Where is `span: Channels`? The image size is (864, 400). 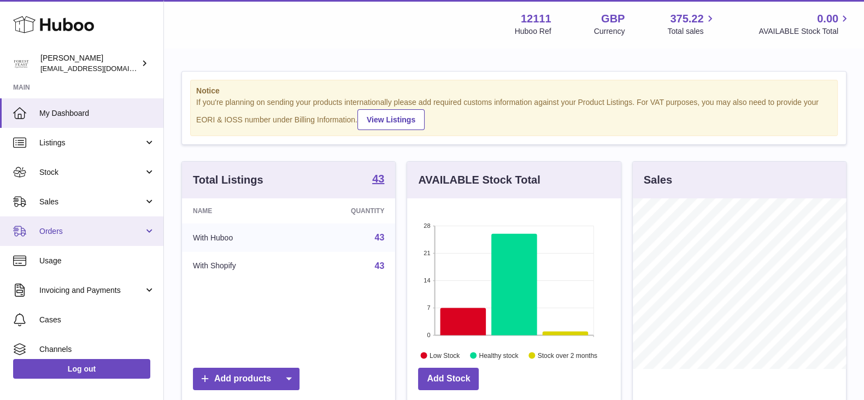 span: Channels is located at coordinates (97, 349).